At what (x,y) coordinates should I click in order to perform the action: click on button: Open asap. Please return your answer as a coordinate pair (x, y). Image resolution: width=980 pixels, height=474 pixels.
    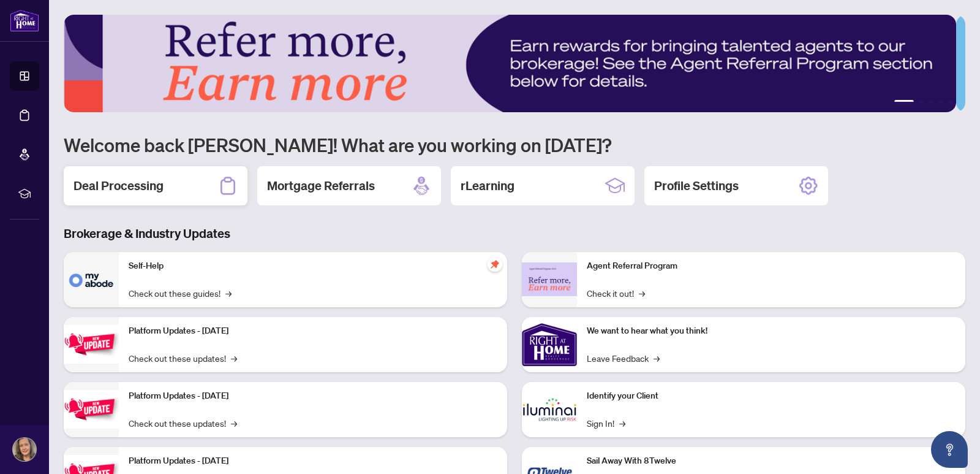
    Looking at the image, I should click on (949, 450).